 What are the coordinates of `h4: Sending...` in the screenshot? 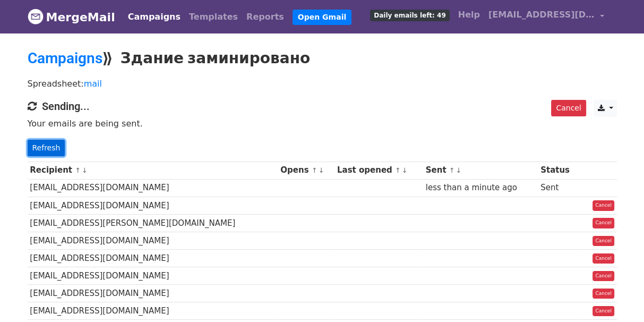 It's located at (322, 106).